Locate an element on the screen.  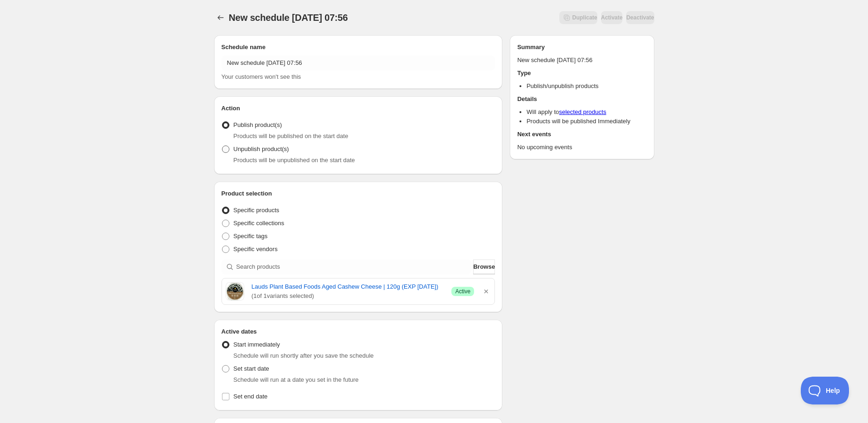
li: Products will be published Immediately is located at coordinates (586, 121).